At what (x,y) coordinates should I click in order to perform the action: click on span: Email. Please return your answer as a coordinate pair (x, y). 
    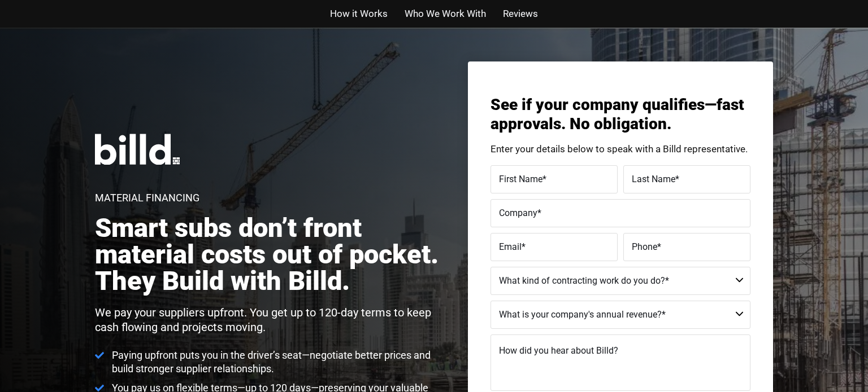
    Looking at the image, I should click on (510, 246).